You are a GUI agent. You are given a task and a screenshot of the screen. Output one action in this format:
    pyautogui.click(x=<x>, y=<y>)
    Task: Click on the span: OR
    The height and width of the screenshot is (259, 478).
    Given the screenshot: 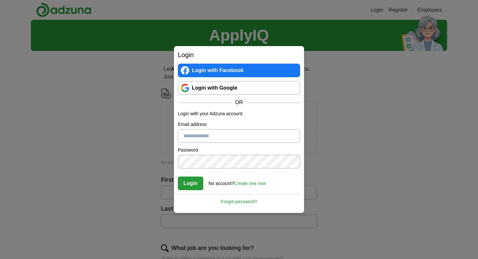 What is the action you would take?
    pyautogui.click(x=239, y=103)
    